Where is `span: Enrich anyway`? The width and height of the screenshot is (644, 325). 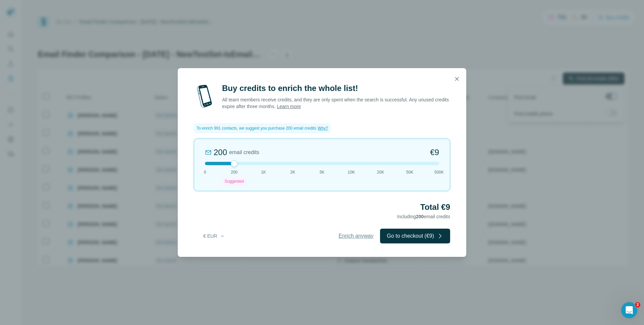
span: Enrich anyway is located at coordinates (356, 236).